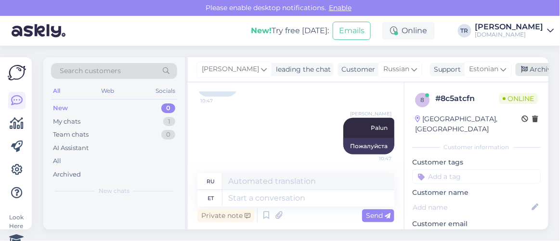 The height and width of the screenshot is (241, 560). What do you see at coordinates (476, 162) in the screenshot?
I see `p: Customer tags` at bounding box center [476, 162].